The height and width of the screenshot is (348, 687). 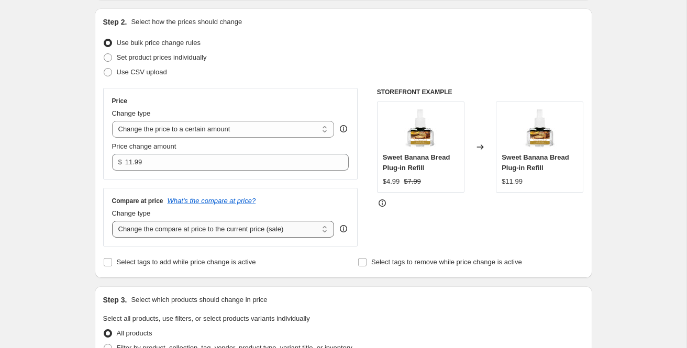 I want to click on span: Set product prices individually, so click(x=162, y=57).